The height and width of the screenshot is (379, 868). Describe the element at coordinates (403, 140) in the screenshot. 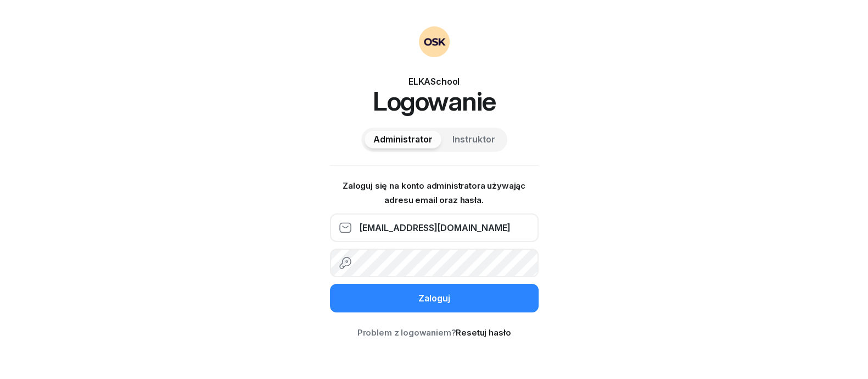

I see `span: Administrator` at that location.